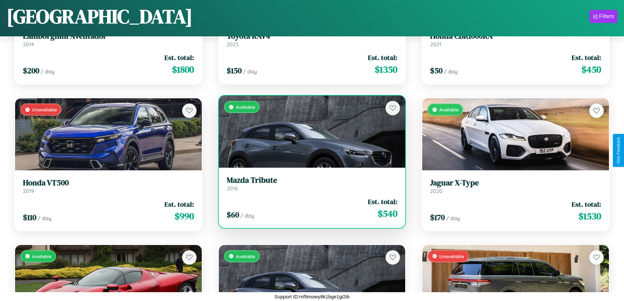 The width and height of the screenshot is (624, 301). I want to click on p: Support ID: mf9mowy8k1bge1gi2ib, so click(312, 297).